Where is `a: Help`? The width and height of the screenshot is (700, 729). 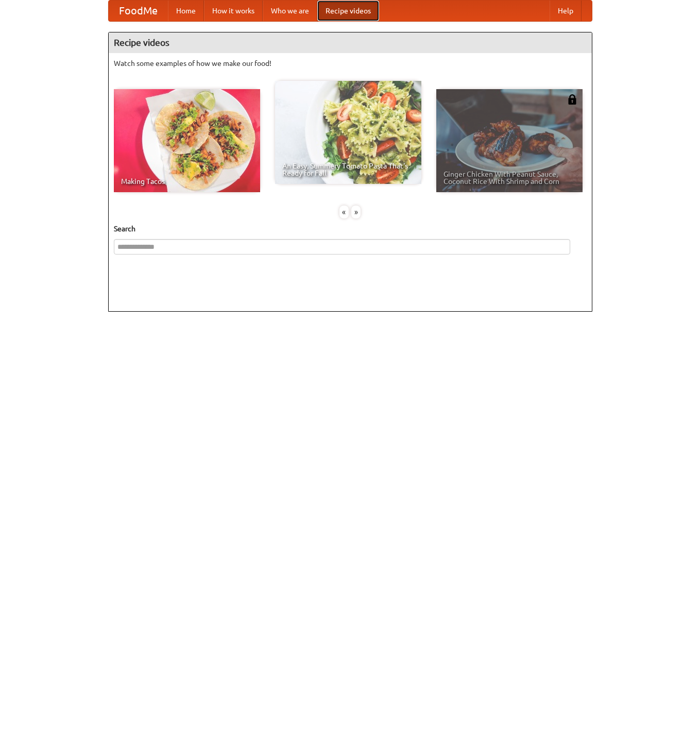
a: Help is located at coordinates (566, 11).